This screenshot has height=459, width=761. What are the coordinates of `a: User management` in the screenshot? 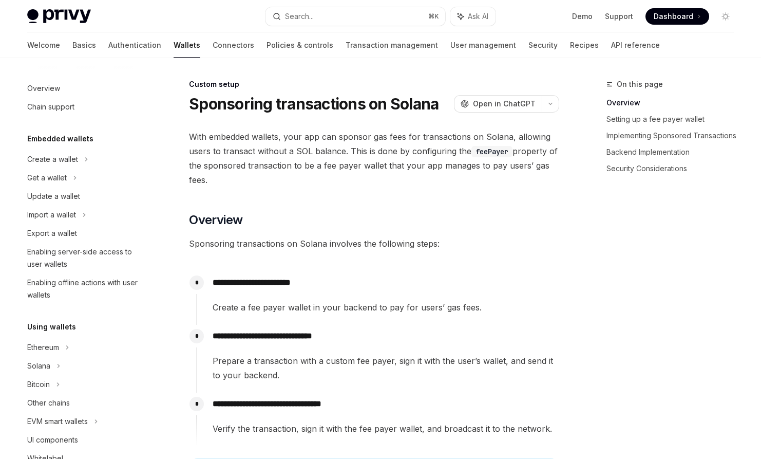 It's located at (483, 45).